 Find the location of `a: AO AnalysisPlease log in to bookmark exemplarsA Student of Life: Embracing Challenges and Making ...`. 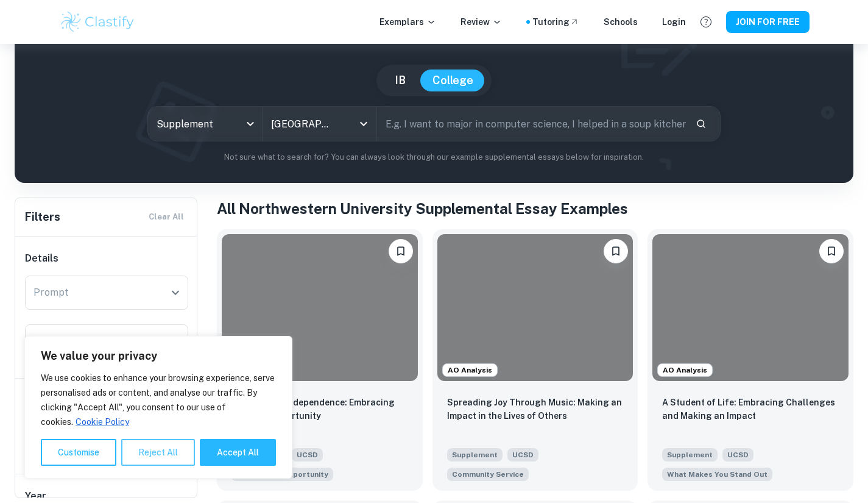

a: AO AnalysisPlease log in to bookmark exemplarsA Student of Life: Embracing Challenges and Making ... is located at coordinates (751, 360).